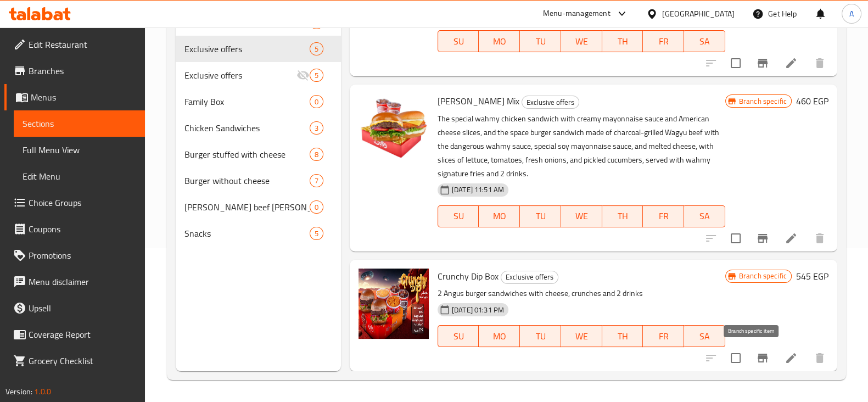  I want to click on h6: 545 EGP, so click(812, 276).